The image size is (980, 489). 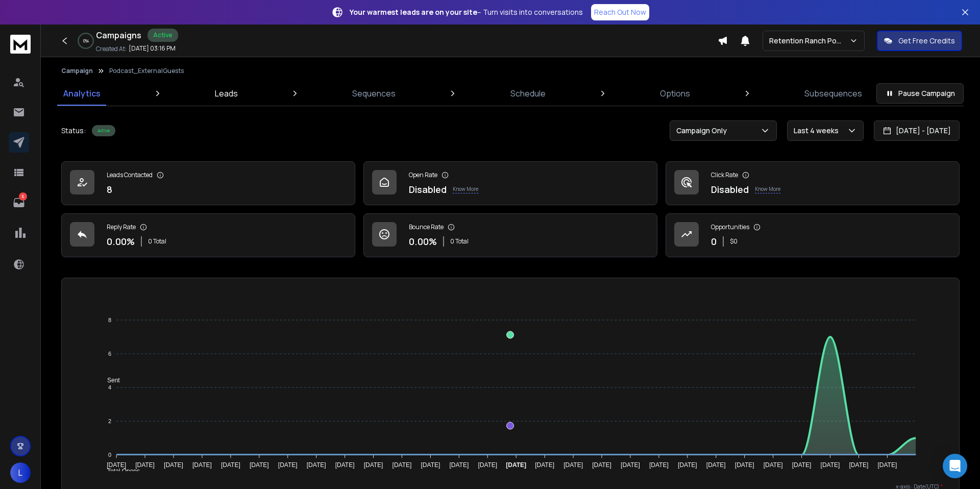 What do you see at coordinates (675, 93) in the screenshot?
I see `a: Options` at bounding box center [675, 93].